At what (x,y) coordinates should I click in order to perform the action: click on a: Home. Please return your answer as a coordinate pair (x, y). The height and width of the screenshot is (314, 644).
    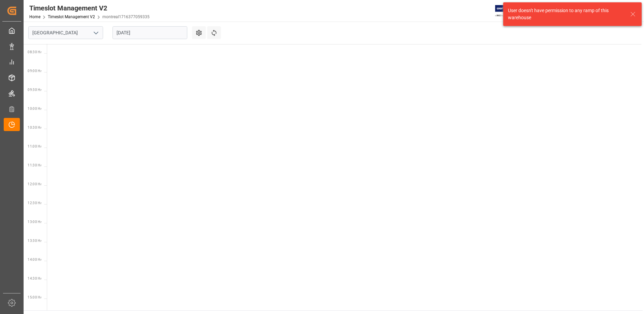
    Looking at the image, I should click on (35, 17).